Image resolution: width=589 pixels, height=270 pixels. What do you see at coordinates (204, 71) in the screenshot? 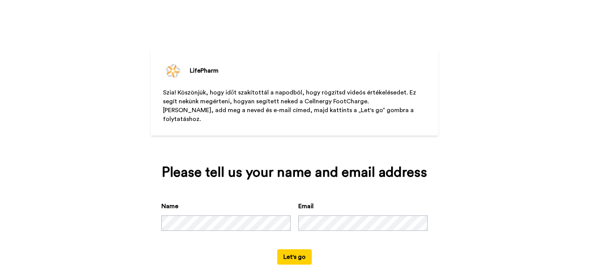
I see `div: LifePharm` at bounding box center [204, 71].